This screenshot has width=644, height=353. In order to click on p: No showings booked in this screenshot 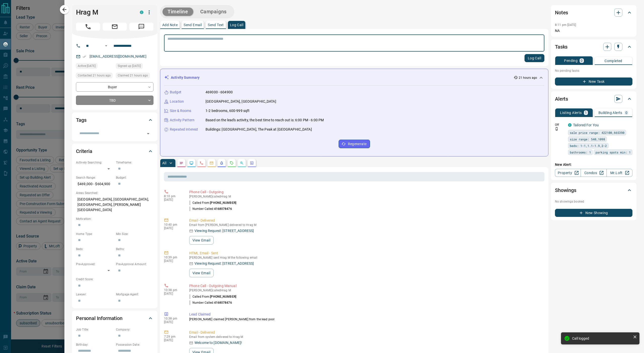, I will do `click(594, 202)`.